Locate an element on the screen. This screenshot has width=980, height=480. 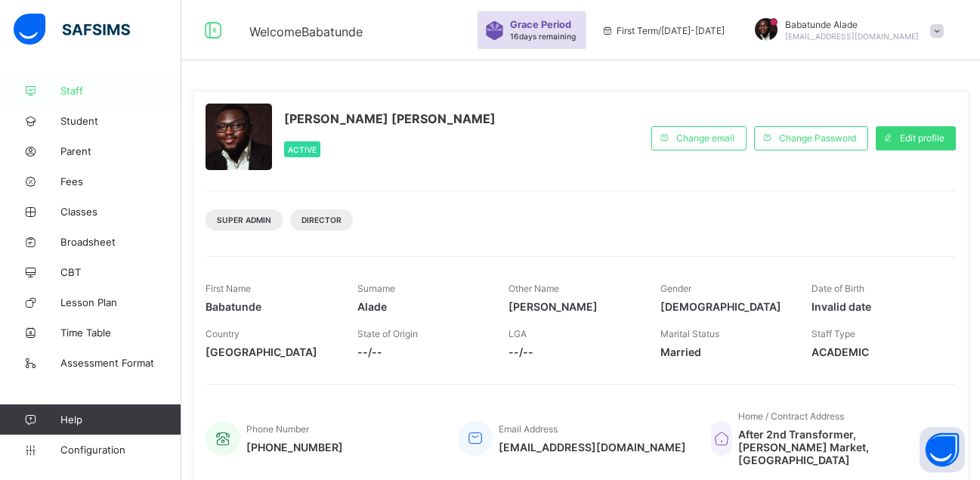
span: Grace Period is located at coordinates (540, 24).